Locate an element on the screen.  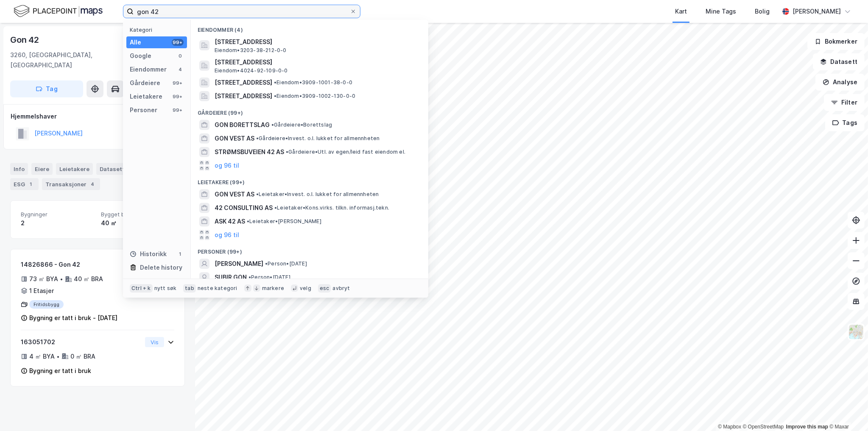
span: Bygninger is located at coordinates (57, 214).